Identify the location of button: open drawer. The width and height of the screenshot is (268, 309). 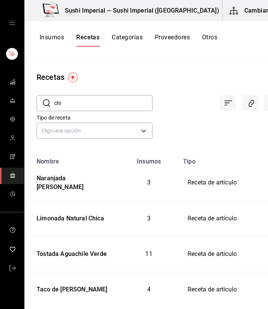
(12, 23).